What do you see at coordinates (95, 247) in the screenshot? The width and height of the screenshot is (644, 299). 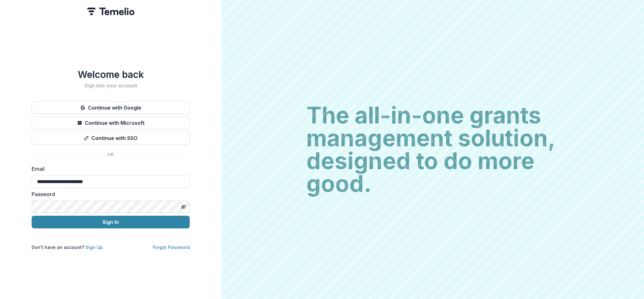 I see `a: Sign Up` at bounding box center [95, 247].